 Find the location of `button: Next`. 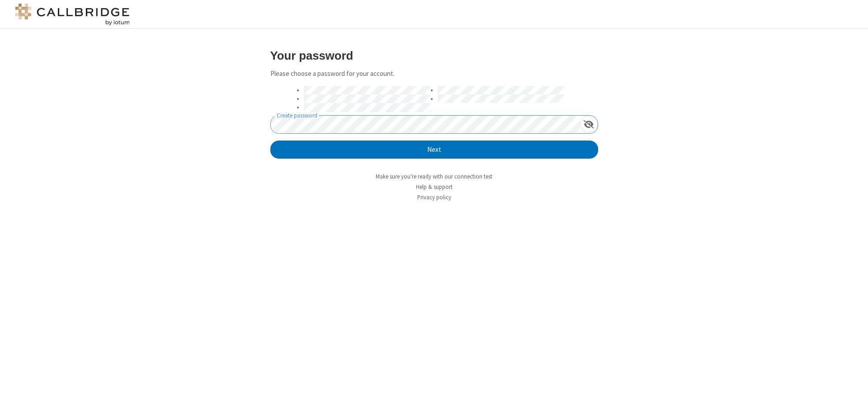

button: Next is located at coordinates (434, 150).